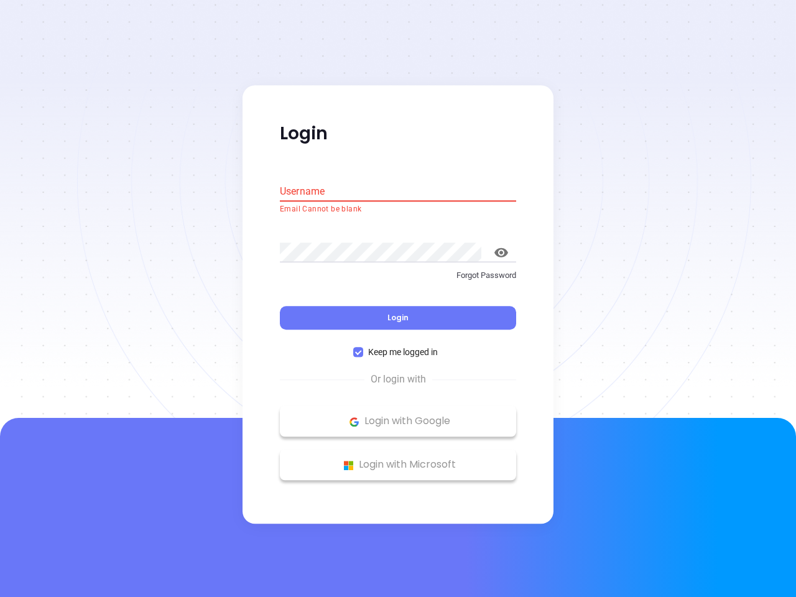  I want to click on p: Forgot Password, so click(398, 275).